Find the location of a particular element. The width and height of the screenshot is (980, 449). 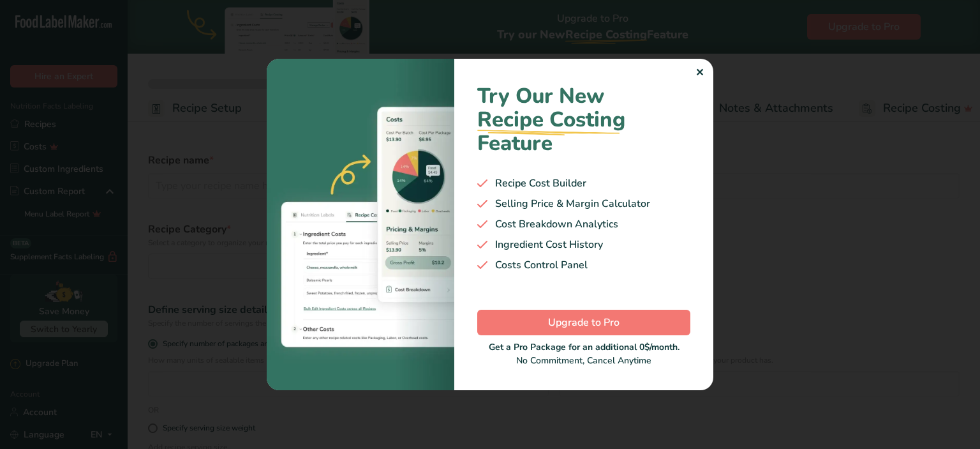

span: Recipe Costing is located at coordinates (551, 119).